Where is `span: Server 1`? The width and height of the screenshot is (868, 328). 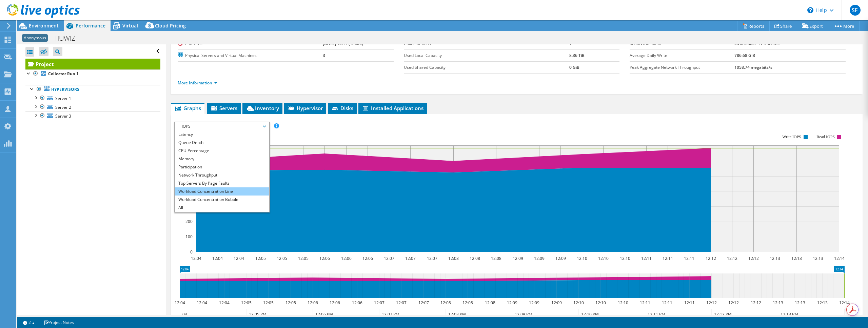
span: Server 1 is located at coordinates (63, 98).